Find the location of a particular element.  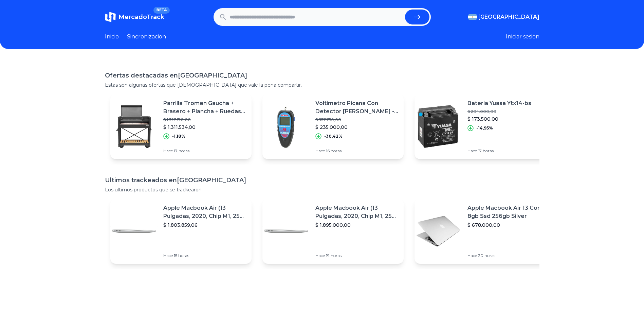

img: Argentina is located at coordinates (473, 17).